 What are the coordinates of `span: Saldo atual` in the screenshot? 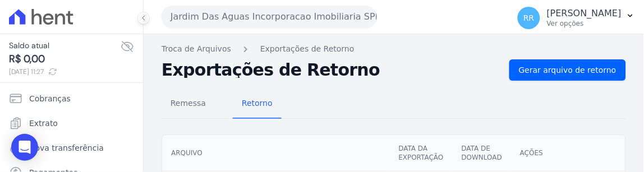 It's located at (65, 46).